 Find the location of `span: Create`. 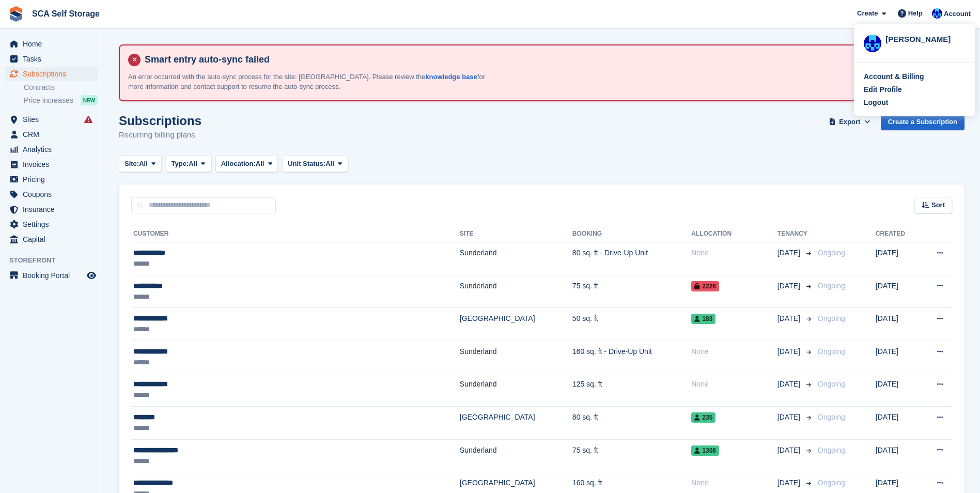

span: Create is located at coordinates (868, 13).